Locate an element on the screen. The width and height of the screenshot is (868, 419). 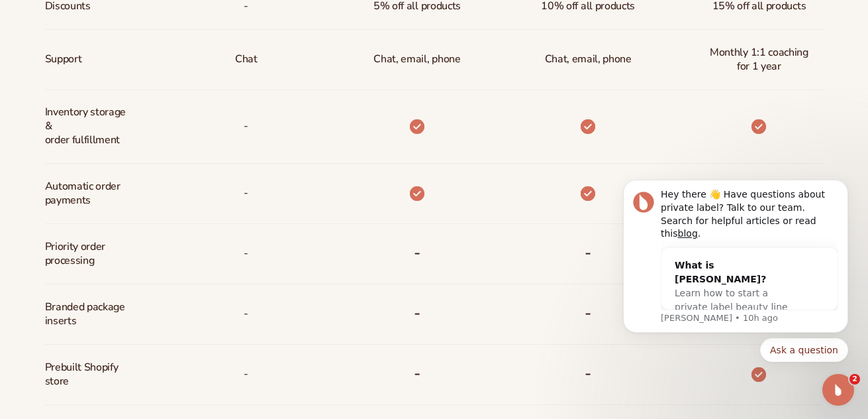
span: Branded package inserts is located at coordinates (89, 314).